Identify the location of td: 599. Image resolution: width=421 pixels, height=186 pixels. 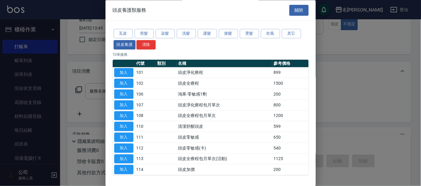
(290, 126).